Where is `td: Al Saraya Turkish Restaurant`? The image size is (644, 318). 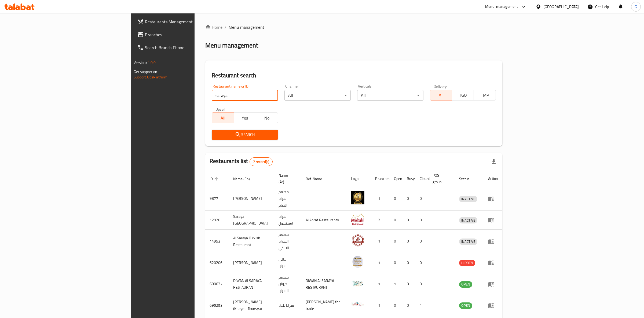
td: Al Saraya Turkish Restaurant is located at coordinates (251, 242).